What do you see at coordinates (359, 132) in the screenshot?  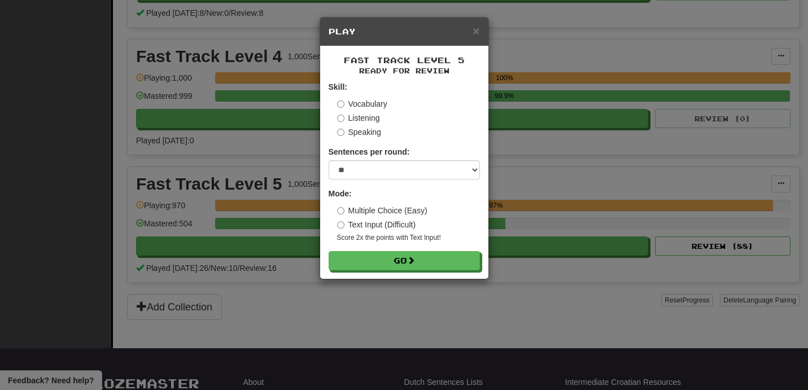 I see `label: Speaking` at bounding box center [359, 132].